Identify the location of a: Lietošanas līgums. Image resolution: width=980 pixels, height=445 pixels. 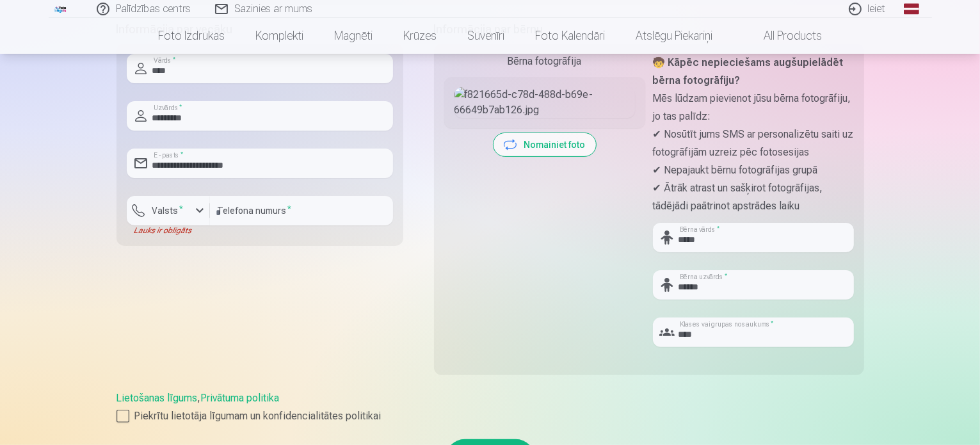
(157, 398).